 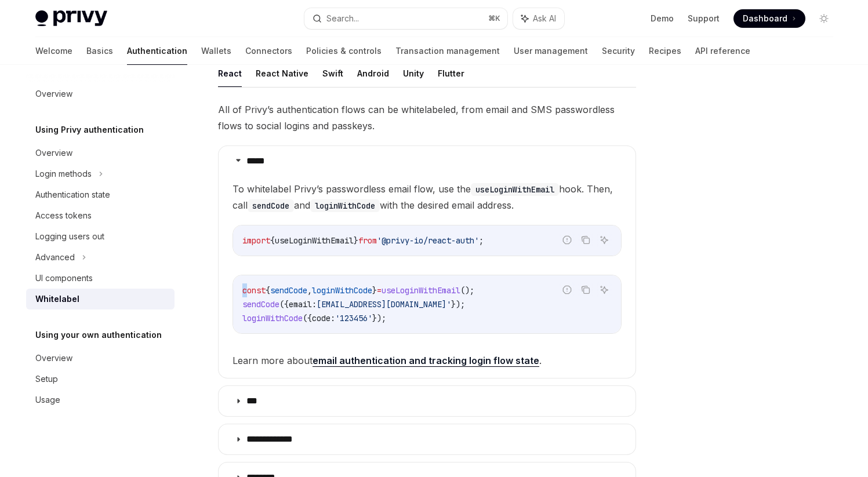 What do you see at coordinates (254, 290) in the screenshot?
I see `span: const` at bounding box center [254, 290].